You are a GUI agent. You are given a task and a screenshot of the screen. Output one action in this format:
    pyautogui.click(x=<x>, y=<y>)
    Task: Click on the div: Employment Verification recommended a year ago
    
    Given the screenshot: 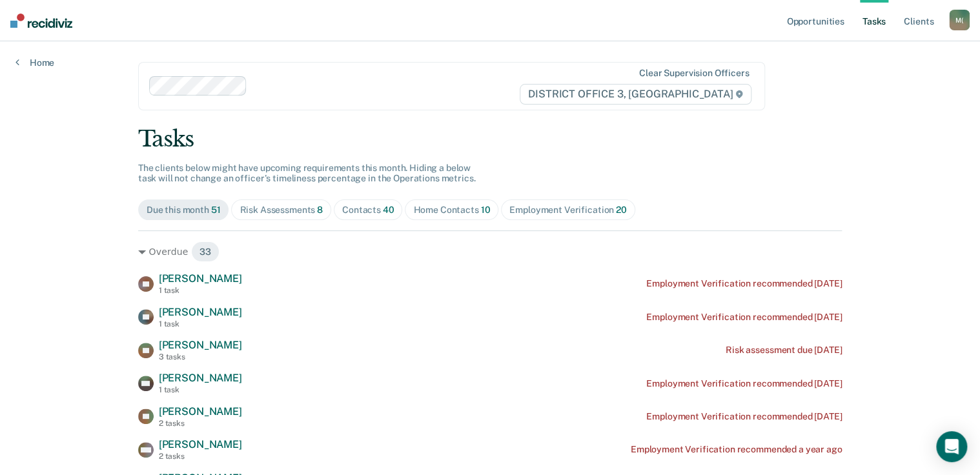 What is the action you would take?
    pyautogui.click(x=737, y=450)
    